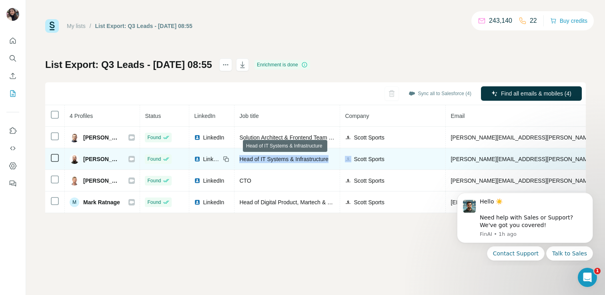 The height and width of the screenshot is (295, 605). Describe the element at coordinates (153, 116) in the screenshot. I see `span: Status` at that location.